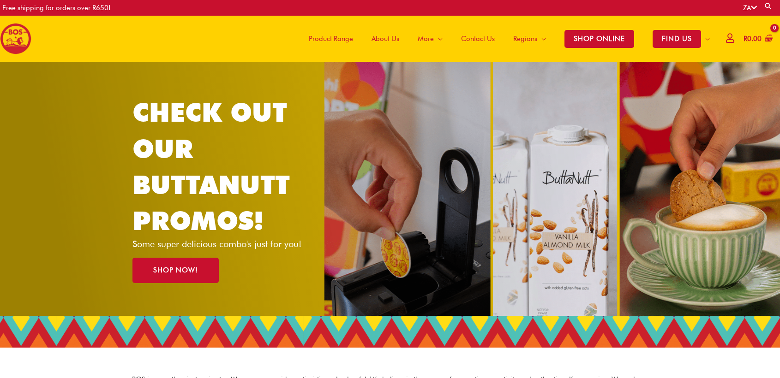  I want to click on a: ZA, so click(750, 8).